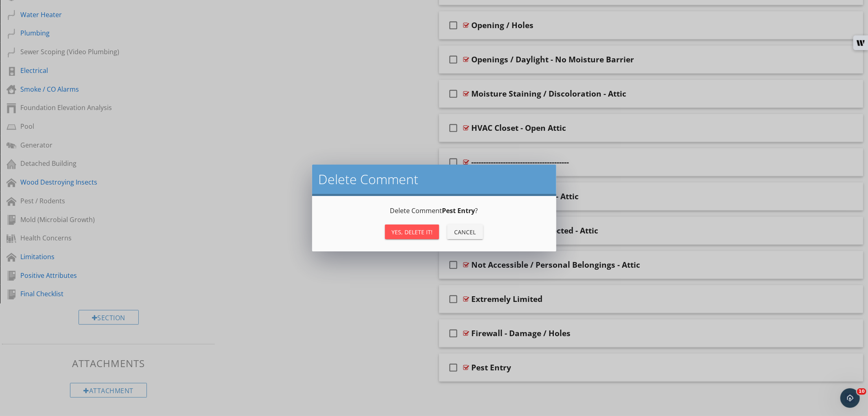 The height and width of the screenshot is (416, 868). I want to click on p: Delete Comment ?, so click(434, 210).